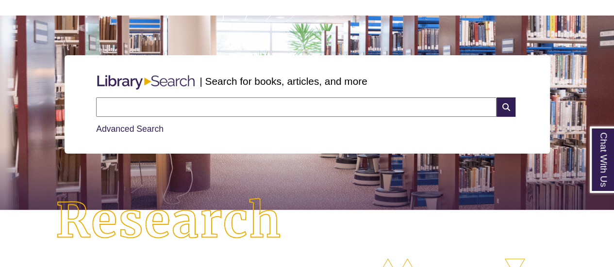 This screenshot has height=267, width=614. I want to click on a: Advanced Search, so click(130, 129).